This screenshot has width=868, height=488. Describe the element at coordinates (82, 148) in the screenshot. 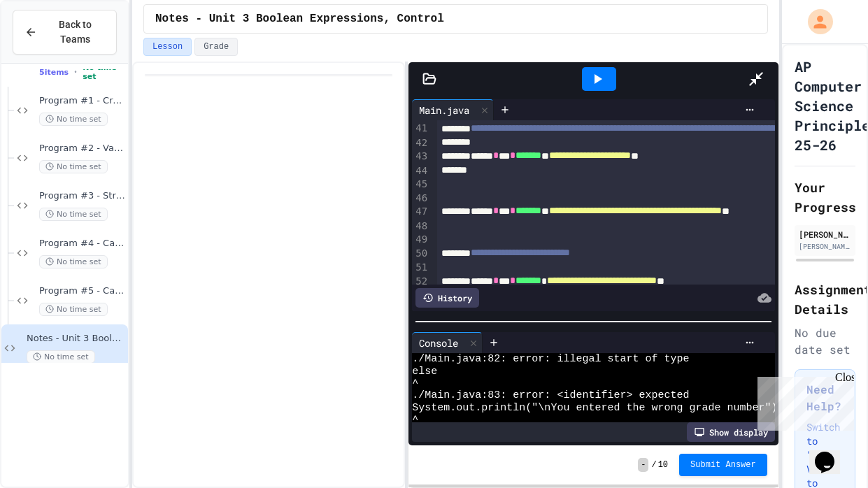

I see `span: Program #2 - Variables, Addition, Output` at that location.